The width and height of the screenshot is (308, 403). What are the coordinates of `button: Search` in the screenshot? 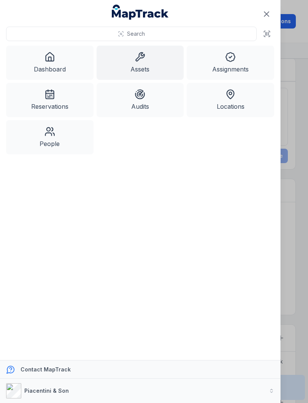 It's located at (131, 34).